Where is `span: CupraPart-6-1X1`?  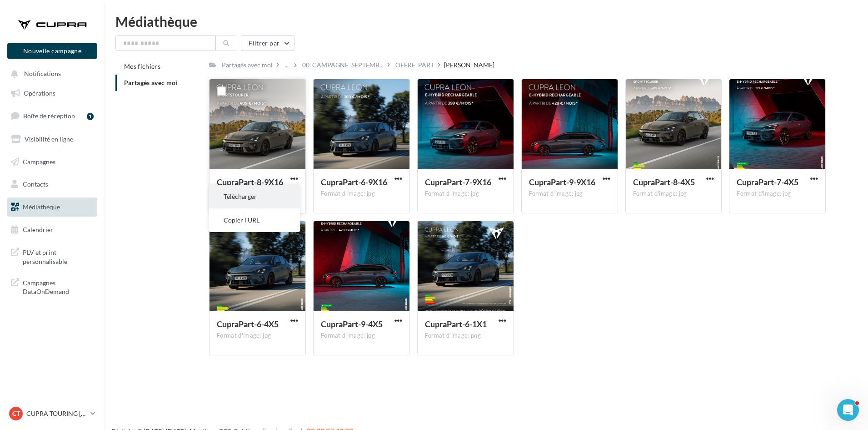
span: CupraPart-6-1X1 is located at coordinates (456, 324).